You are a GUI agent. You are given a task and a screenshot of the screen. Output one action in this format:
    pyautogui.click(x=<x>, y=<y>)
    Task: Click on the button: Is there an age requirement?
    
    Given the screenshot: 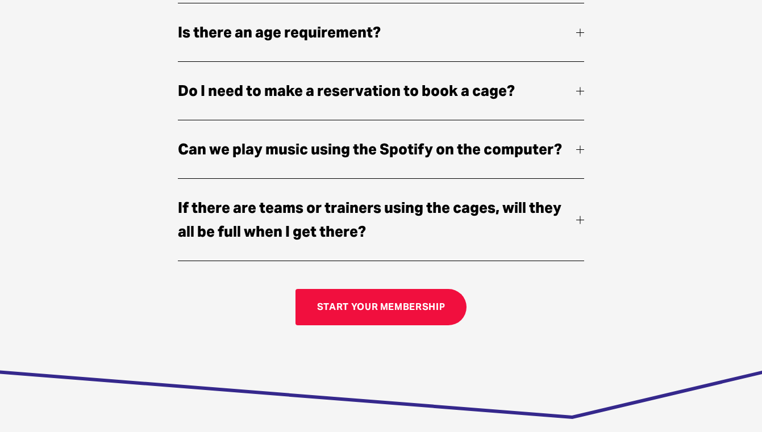 What is the action you would take?
    pyautogui.click(x=381, y=32)
    